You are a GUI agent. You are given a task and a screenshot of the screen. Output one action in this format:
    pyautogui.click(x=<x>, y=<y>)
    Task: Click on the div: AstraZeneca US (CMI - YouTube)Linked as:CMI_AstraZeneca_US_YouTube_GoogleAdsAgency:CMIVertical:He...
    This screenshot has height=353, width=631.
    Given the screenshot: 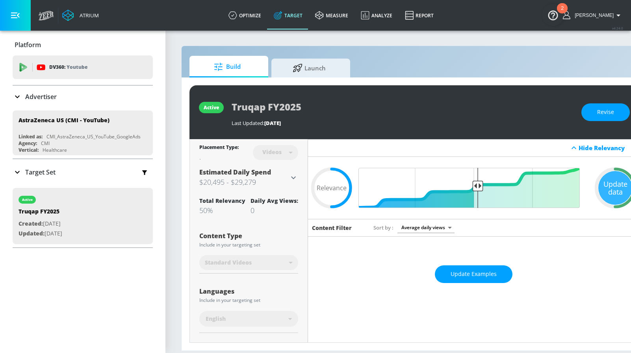 What is the action you would take?
    pyautogui.click(x=83, y=133)
    